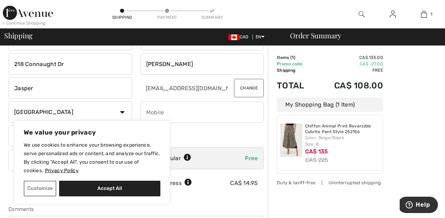  I want to click on span: Free, so click(252, 158).